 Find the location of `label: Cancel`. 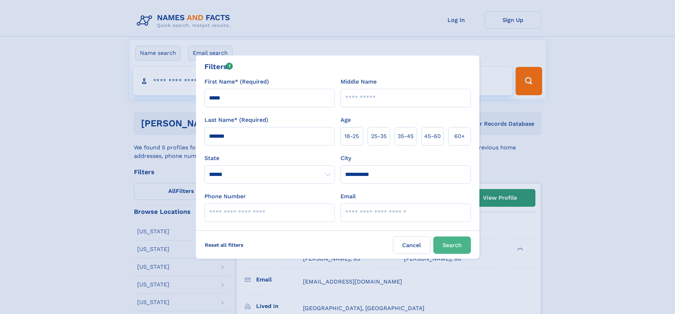

label: Cancel is located at coordinates (412, 245).